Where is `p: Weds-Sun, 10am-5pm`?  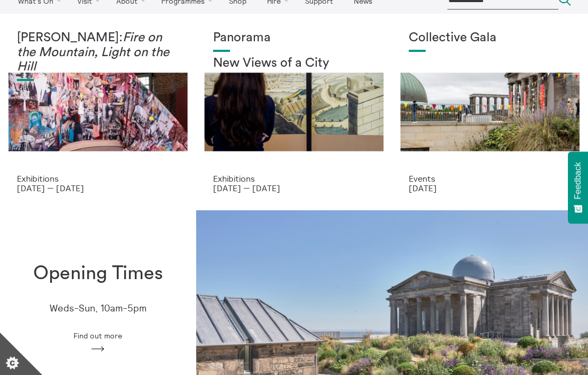 p: Weds-Sun, 10am-5pm is located at coordinates (98, 308).